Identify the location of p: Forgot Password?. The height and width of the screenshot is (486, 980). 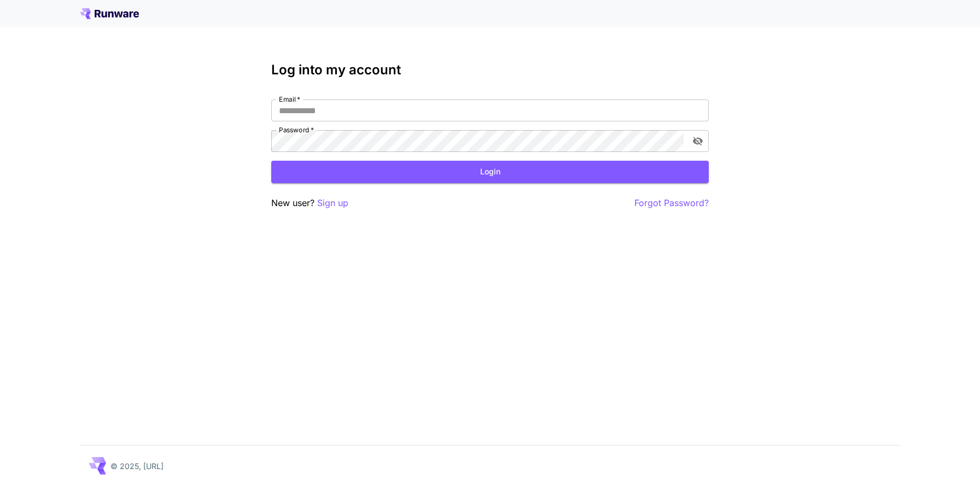
(672, 203).